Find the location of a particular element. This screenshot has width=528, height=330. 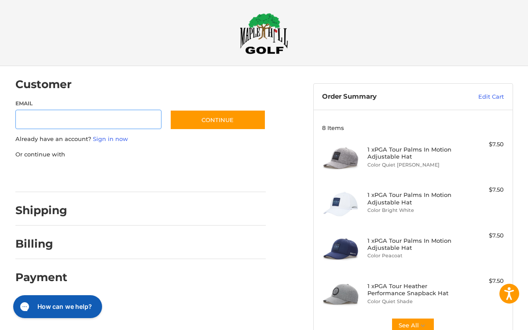

li: Color Bright White is located at coordinates (412, 210).